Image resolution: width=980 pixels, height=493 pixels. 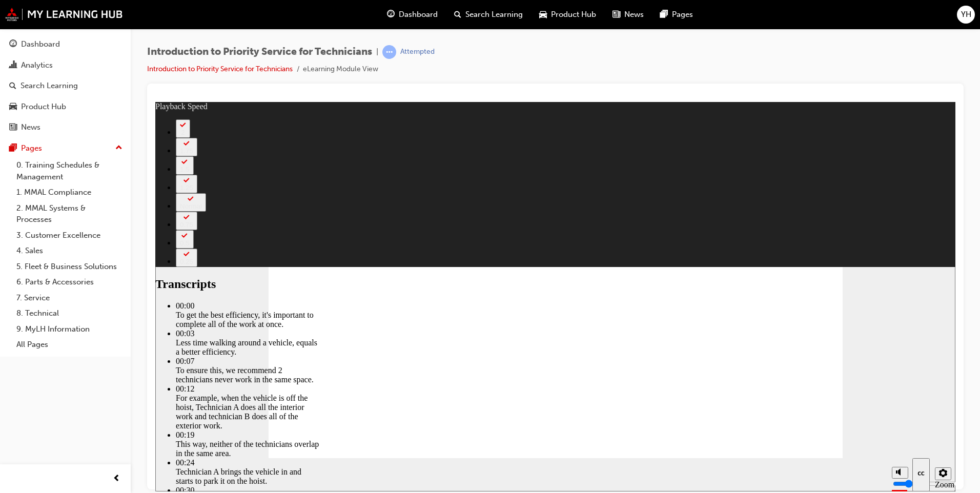 What do you see at coordinates (682, 14) in the screenshot?
I see `span: Pages` at bounding box center [682, 14].